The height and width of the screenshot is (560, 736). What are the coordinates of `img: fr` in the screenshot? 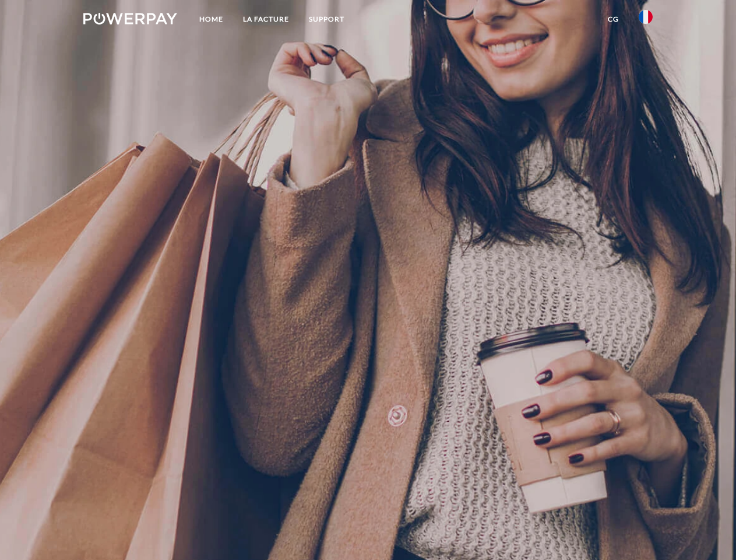 It's located at (646, 17).